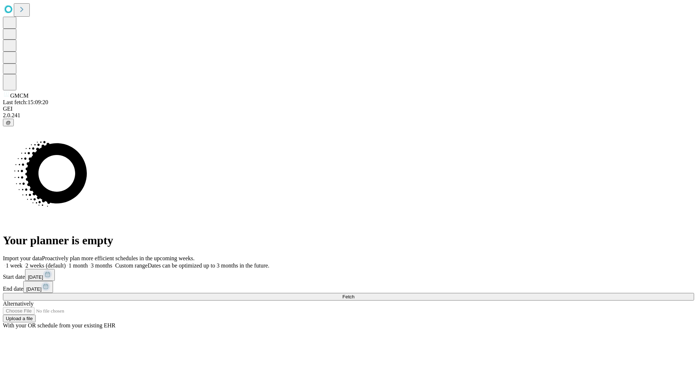 The height and width of the screenshot is (392, 697). What do you see at coordinates (209, 266) in the screenshot?
I see `span: Dates can be optimized up to 3 months in the future.` at bounding box center [209, 266].